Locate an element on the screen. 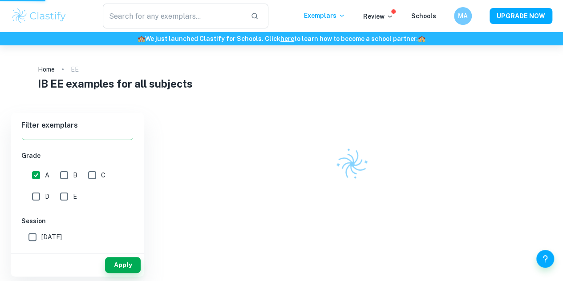 The image size is (563, 281). button: UPGRADE NOW is located at coordinates (521, 16).